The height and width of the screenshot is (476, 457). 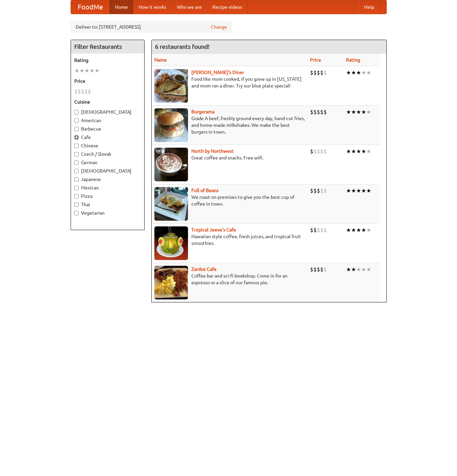 I want to click on p: We roast on premises to give you the best cup of coffee in town., so click(x=229, y=200).